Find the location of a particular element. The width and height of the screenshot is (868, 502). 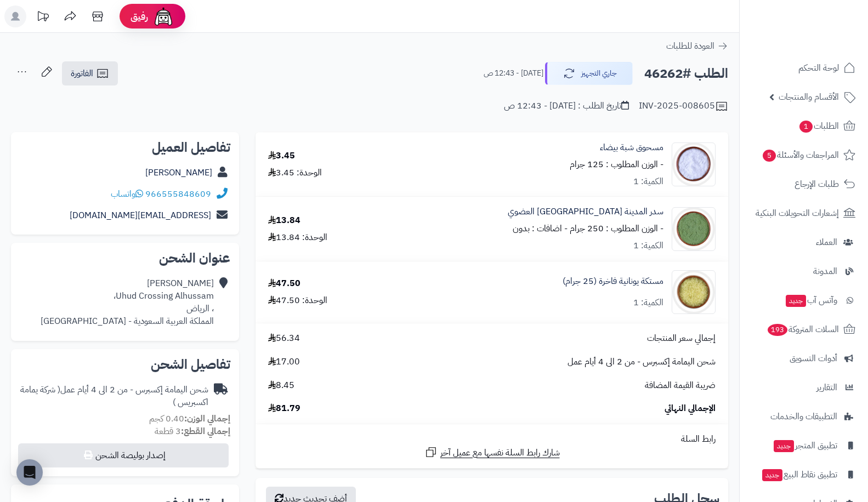

h2: تفاصيل الشحن is located at coordinates (125, 365).